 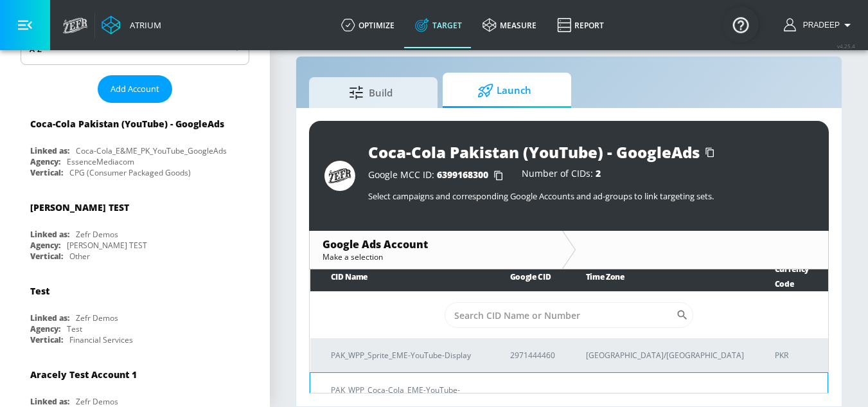 I want to click on a: Atrium, so click(x=131, y=25).